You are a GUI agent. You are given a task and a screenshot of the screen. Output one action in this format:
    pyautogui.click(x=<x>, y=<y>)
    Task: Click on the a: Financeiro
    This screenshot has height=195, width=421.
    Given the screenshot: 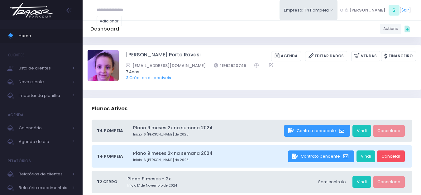 What is the action you would take?
    pyautogui.click(x=399, y=56)
    